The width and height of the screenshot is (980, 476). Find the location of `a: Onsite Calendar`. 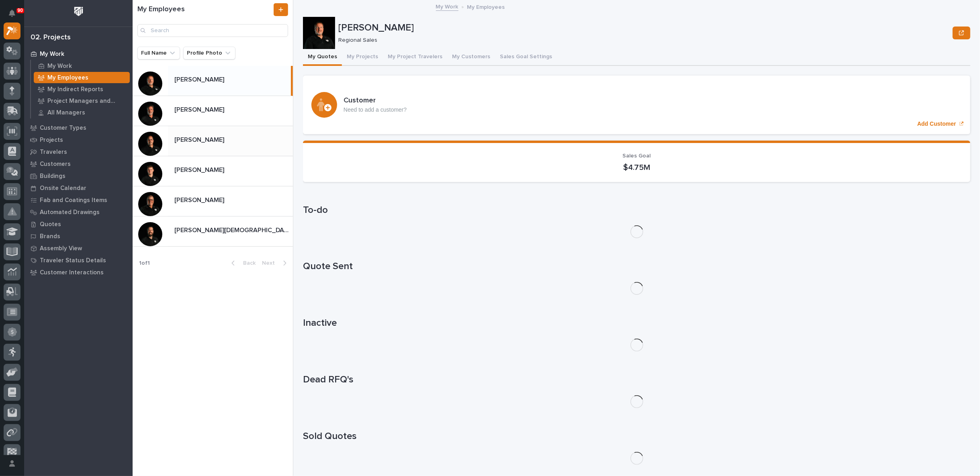

a: Onsite Calendar is located at coordinates (78, 188).